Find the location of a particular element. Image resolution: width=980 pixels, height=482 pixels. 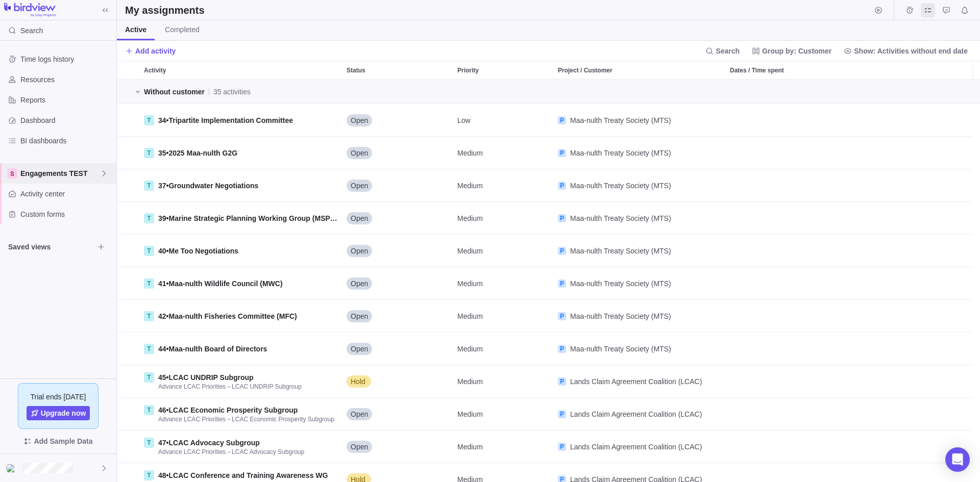

span: LCAC Advocacy Subgroup is located at coordinates (214, 443).